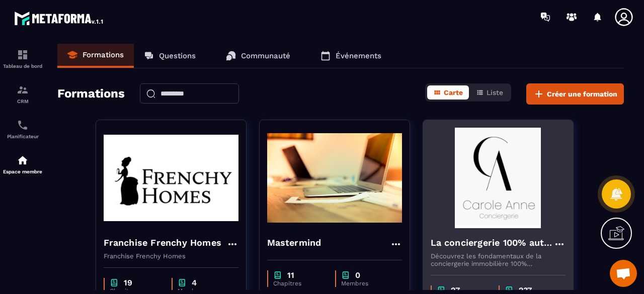 The width and height of the screenshot is (644, 294). I want to click on p: 0, so click(358, 275).